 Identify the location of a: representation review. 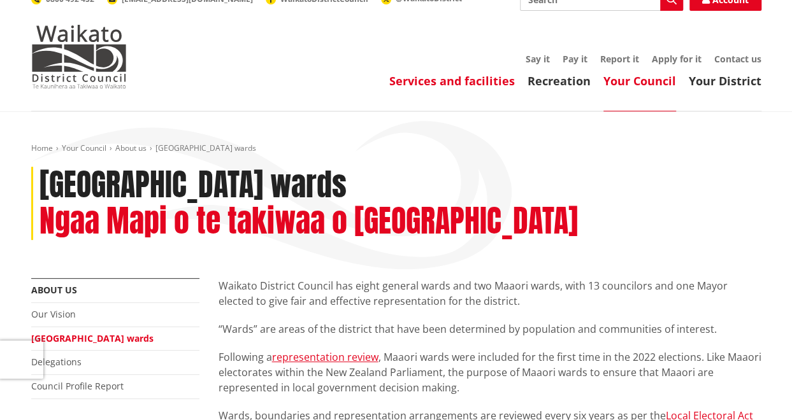
(325, 357).